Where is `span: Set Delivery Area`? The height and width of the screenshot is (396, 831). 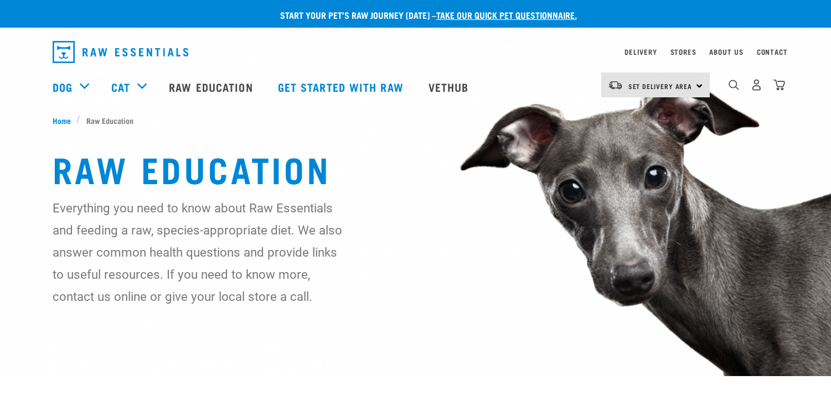 span: Set Delivery Area is located at coordinates (660, 86).